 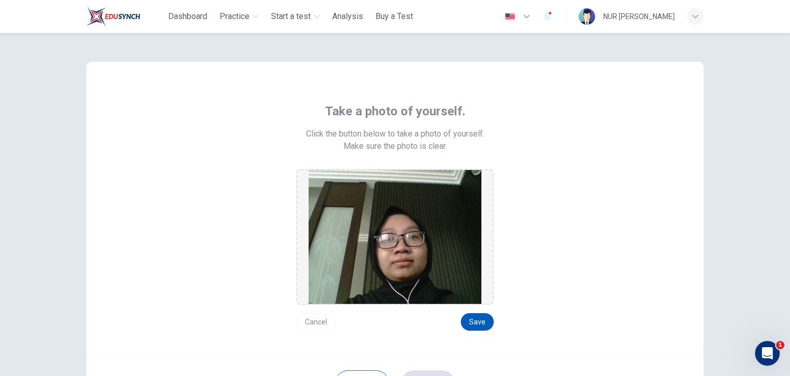 What do you see at coordinates (478, 322) in the screenshot?
I see `button: Save` at bounding box center [478, 322].